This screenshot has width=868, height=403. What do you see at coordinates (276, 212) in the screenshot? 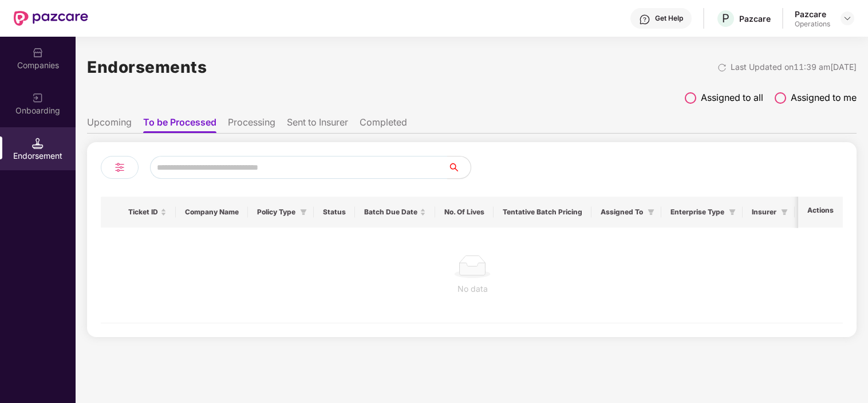
I see `span: Policy Type` at bounding box center [276, 212].